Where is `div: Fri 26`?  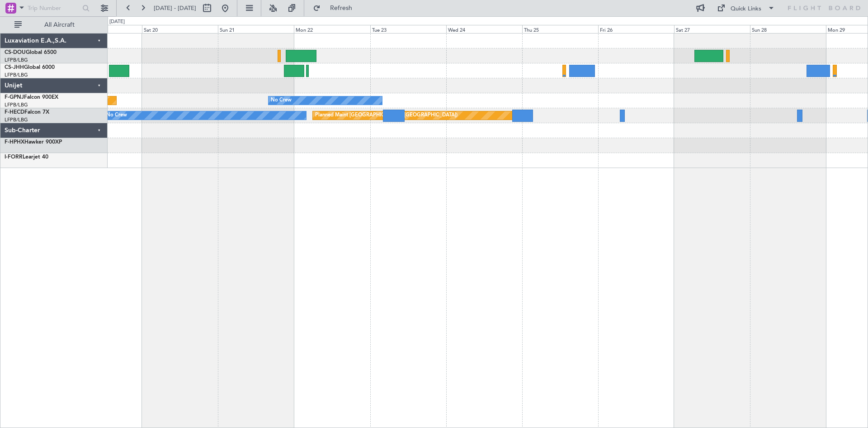 div: Fri 26 is located at coordinates (637, 29).